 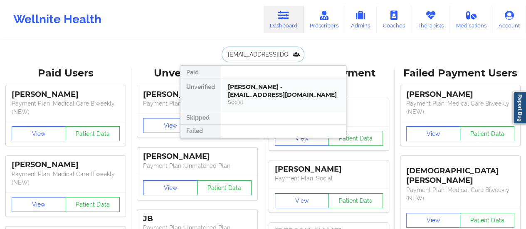 I want to click on div: Paid Users, so click(x=66, y=73).